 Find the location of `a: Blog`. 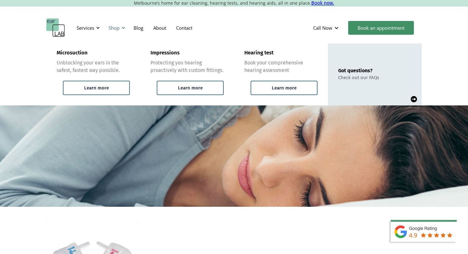

a: Blog is located at coordinates (138, 28).